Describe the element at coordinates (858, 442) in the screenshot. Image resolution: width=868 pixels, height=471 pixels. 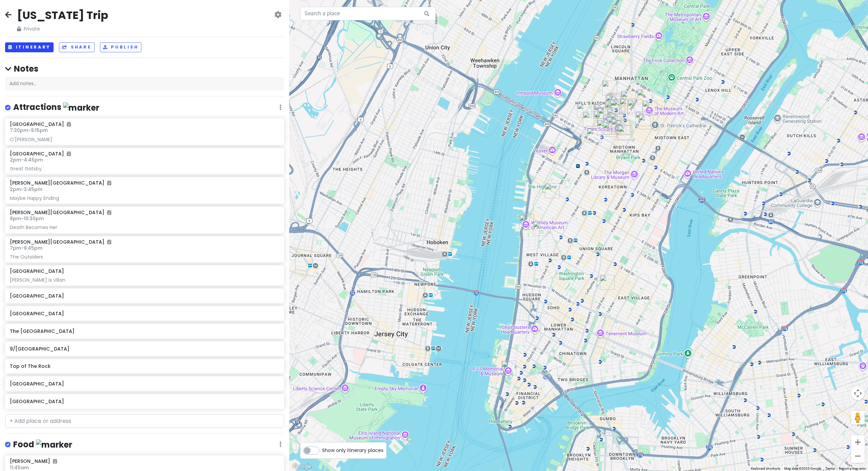
I see `button: Zoom in` at that location.